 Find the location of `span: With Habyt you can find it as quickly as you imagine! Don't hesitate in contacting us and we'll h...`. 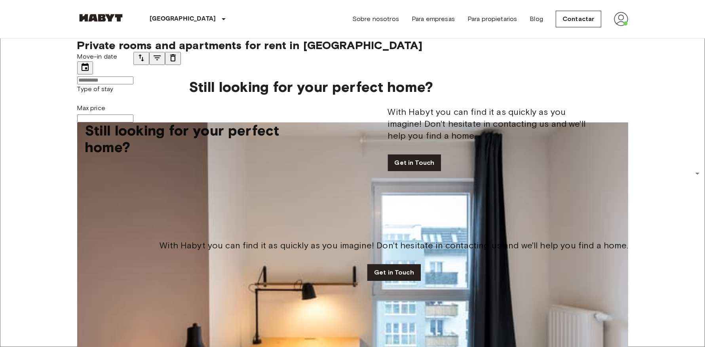

span: With Habyt you can find it as quickly as you imagine! Don't hesitate in contacting us and we'll h... is located at coordinates (394, 245).